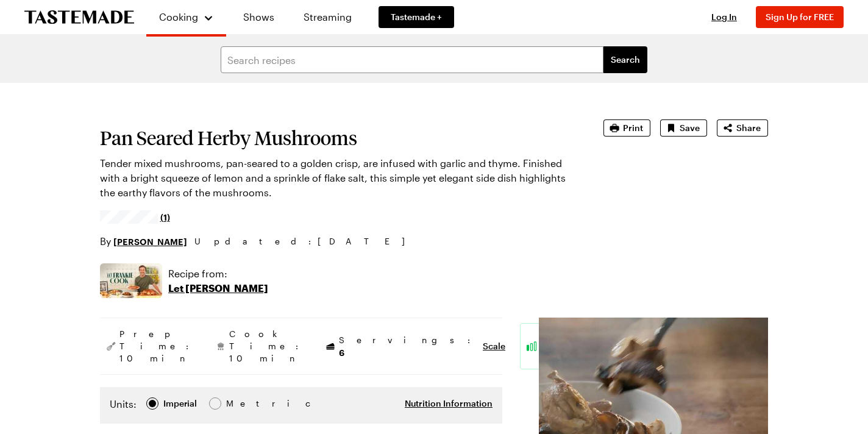  What do you see at coordinates (449, 403) in the screenshot?
I see `button: Nutrition Information` at bounding box center [449, 403].